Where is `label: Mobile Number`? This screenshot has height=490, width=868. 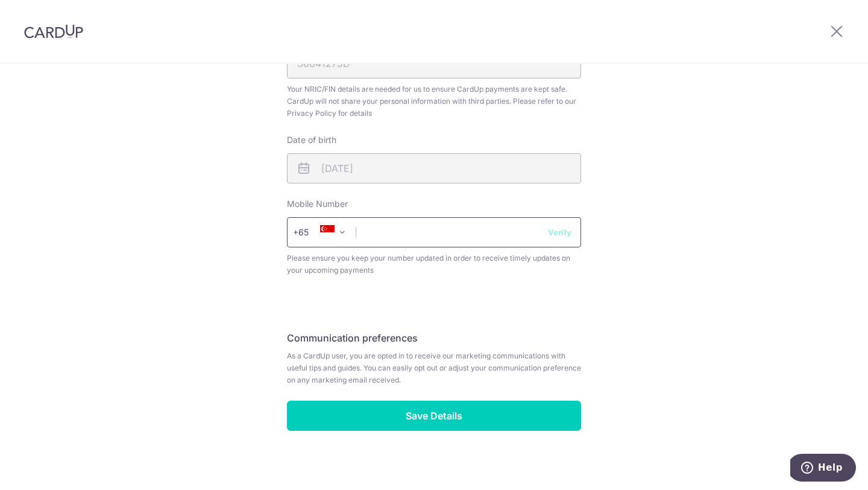
label: Mobile Number is located at coordinates (317, 204).